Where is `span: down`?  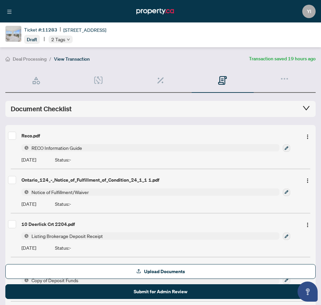 span: down is located at coordinates (68, 40).